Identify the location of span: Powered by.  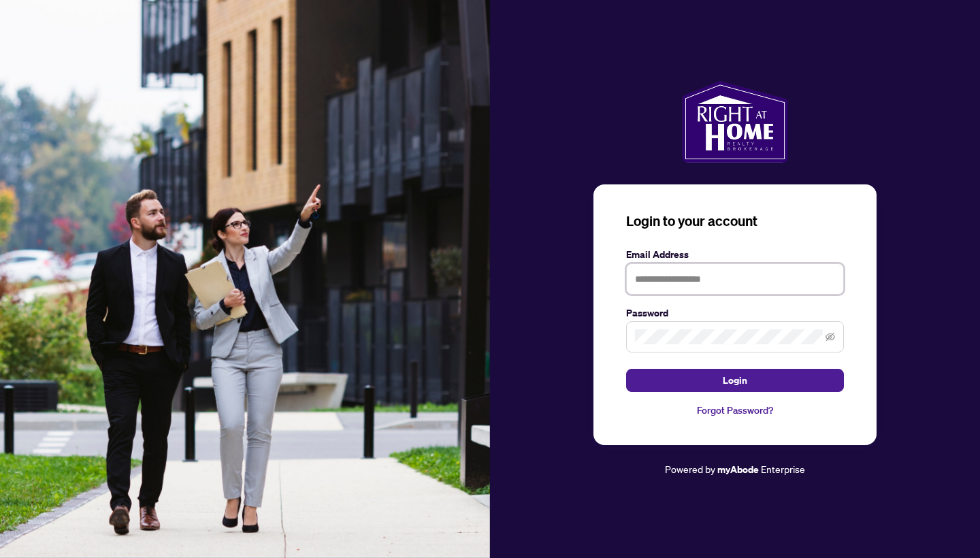
(690, 469).